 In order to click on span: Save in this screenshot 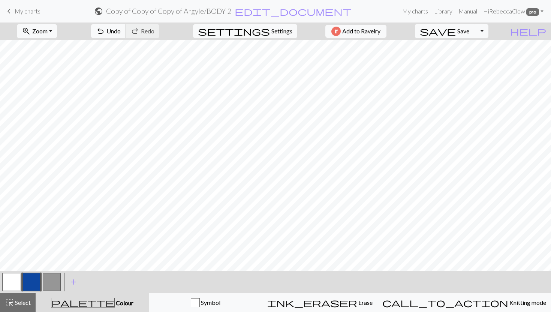, I will do `click(464, 31)`.